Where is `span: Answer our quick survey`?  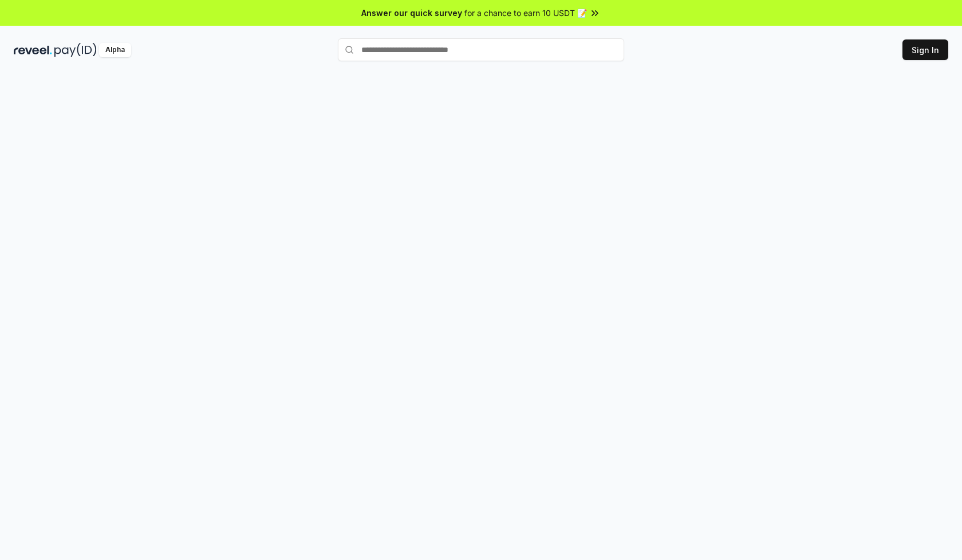
span: Answer our quick survey is located at coordinates (412, 13).